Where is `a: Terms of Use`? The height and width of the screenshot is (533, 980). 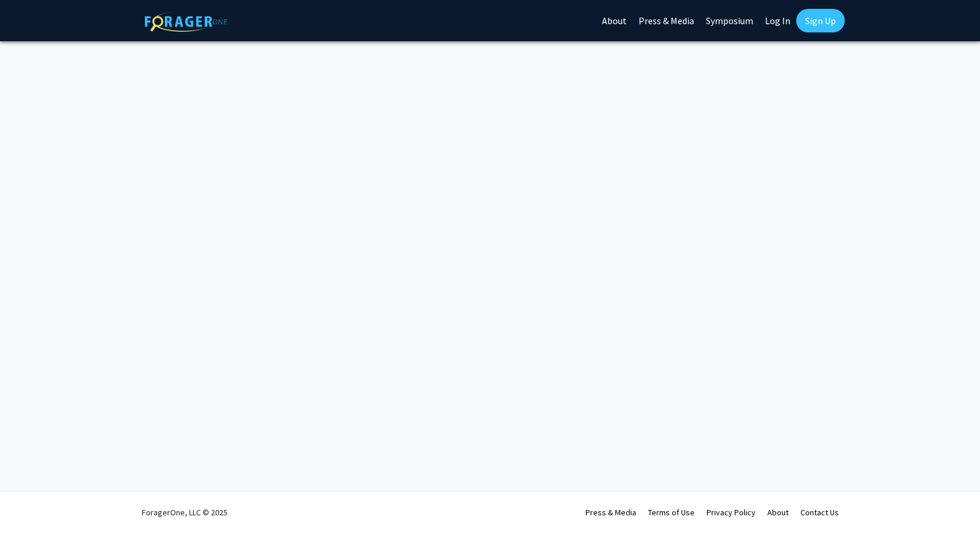 a: Terms of Use is located at coordinates (671, 513).